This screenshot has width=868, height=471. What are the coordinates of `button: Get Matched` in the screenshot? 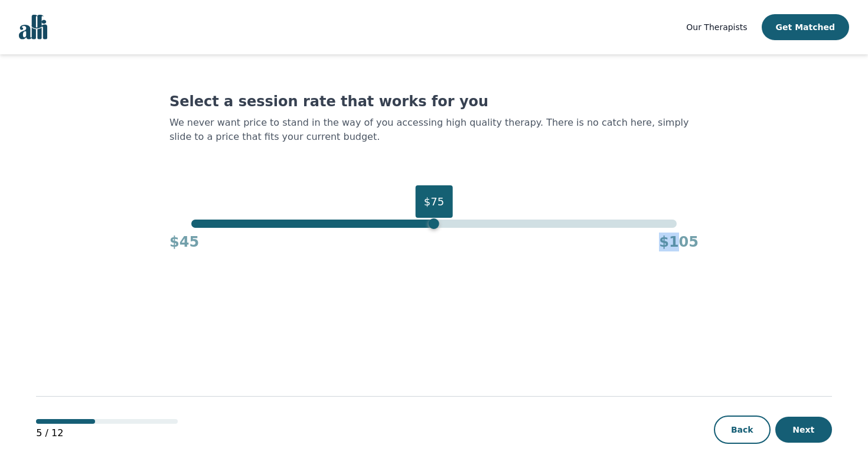 It's located at (805, 27).